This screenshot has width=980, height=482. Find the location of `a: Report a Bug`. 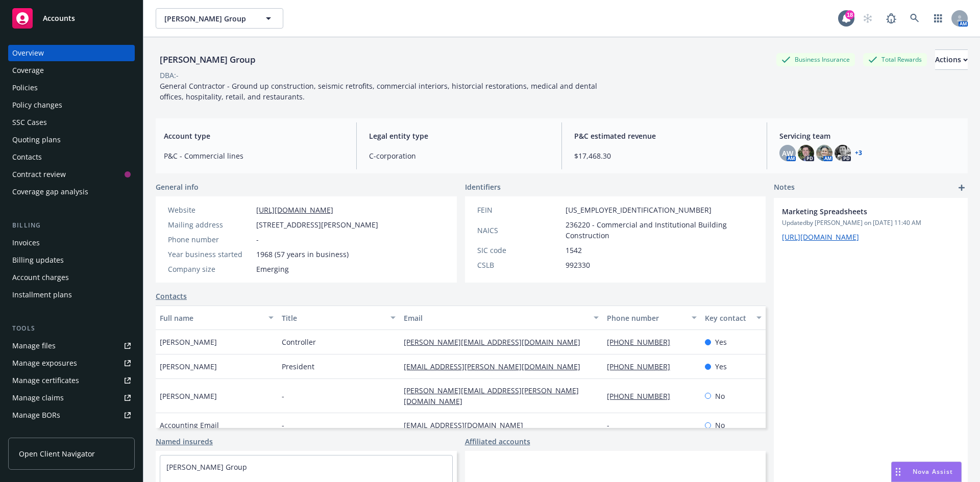

a: Report a Bug is located at coordinates (891, 19).